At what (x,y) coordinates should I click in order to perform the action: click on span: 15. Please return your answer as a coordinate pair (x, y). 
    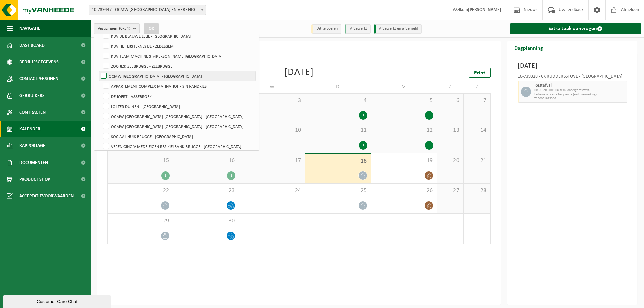
    Looking at the image, I should click on (140, 160).